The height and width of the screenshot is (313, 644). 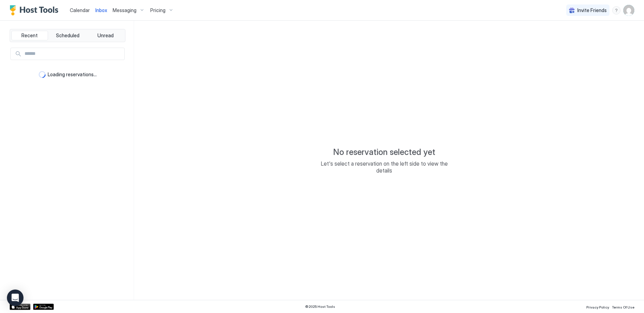 What do you see at coordinates (124, 11) in the screenshot?
I see `span: Messaging` at bounding box center [124, 11].